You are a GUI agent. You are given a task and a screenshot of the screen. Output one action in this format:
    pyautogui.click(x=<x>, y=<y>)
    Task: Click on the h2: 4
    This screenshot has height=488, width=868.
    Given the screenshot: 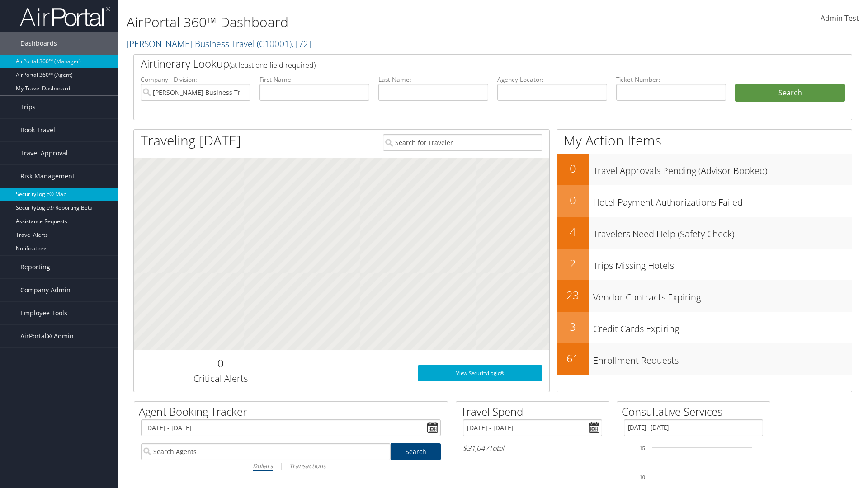 What is the action you would take?
    pyautogui.click(x=573, y=232)
    